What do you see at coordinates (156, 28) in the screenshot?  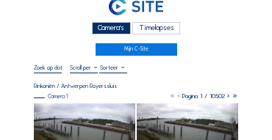 I see `div: Timelapses` at bounding box center [156, 28].